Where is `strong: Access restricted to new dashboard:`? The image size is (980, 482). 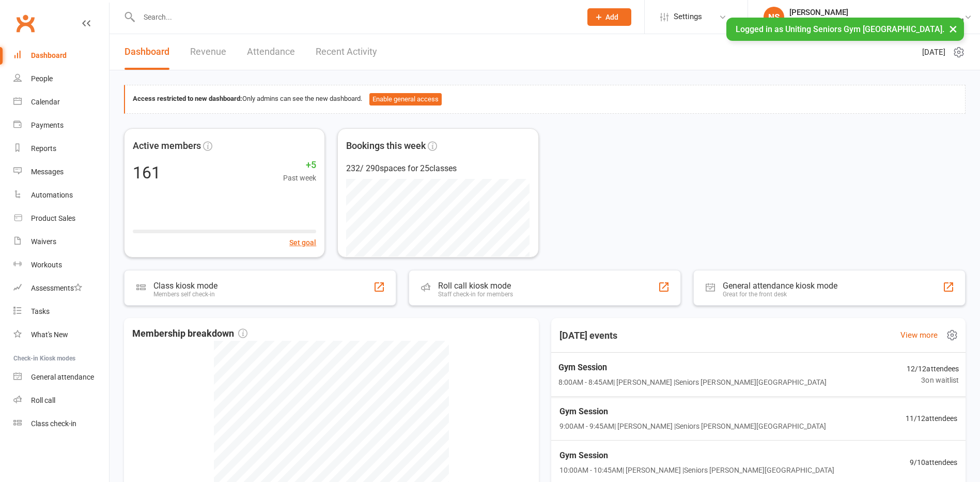
strong: Access restricted to new dashboard: is located at coordinates (187, 98).